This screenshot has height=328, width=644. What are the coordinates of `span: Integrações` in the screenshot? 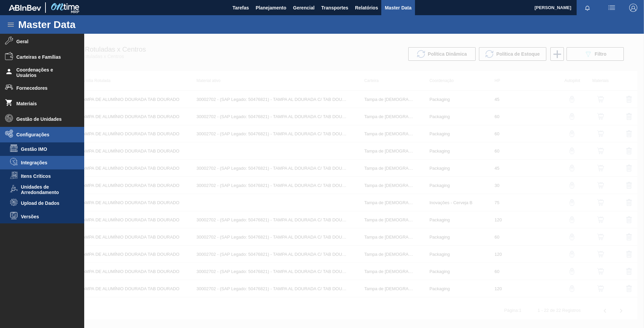 It's located at (47, 162).